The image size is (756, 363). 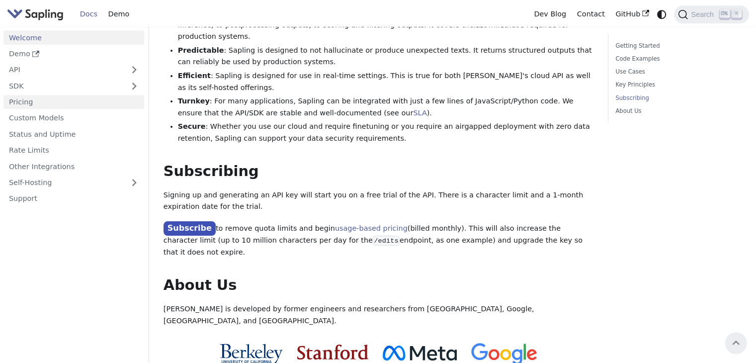 What do you see at coordinates (550, 14) in the screenshot?
I see `a: Dev Blog` at bounding box center [550, 14].